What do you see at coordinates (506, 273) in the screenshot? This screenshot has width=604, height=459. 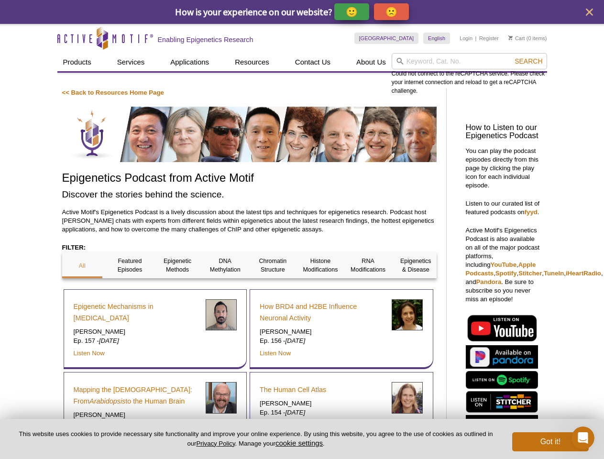 I see `strong: Spotify` at bounding box center [506, 273].